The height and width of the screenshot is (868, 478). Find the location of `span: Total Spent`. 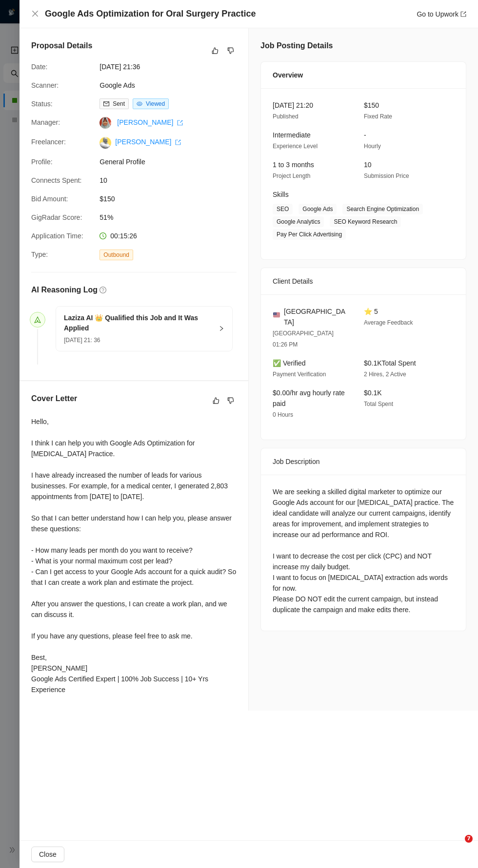

span: Total Spent is located at coordinates (379, 404).